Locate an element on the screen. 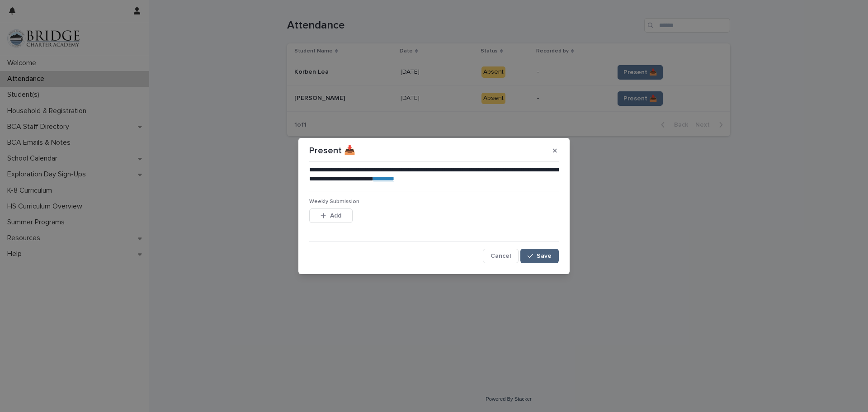 The width and height of the screenshot is (868, 412). button: Add is located at coordinates (331, 216).